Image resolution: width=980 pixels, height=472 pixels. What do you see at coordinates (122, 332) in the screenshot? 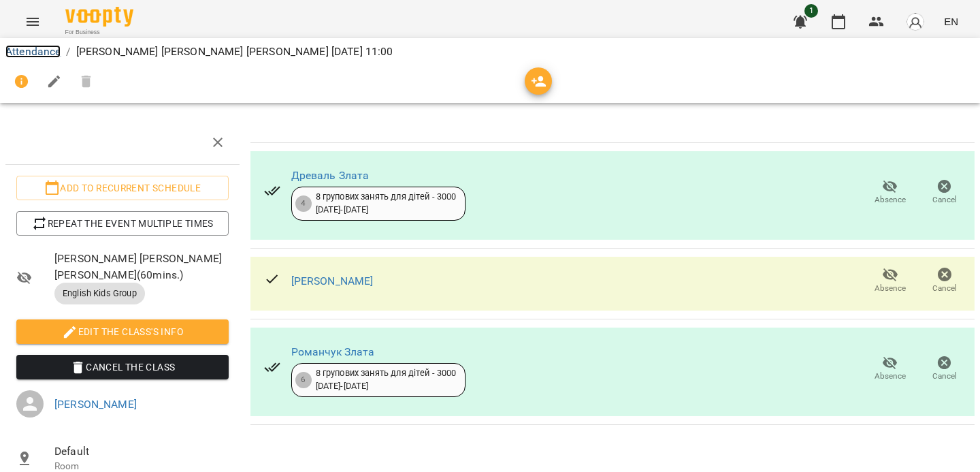
I see `button: Edit the class's Info` at bounding box center [122, 332].